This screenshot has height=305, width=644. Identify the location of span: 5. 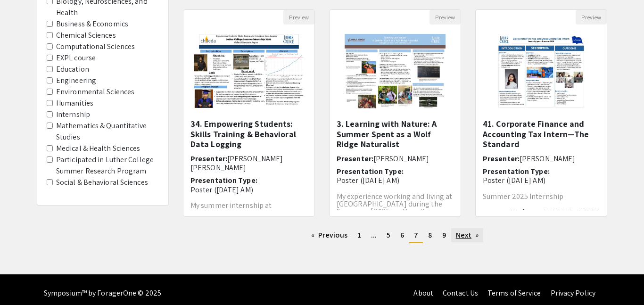
(388, 235).